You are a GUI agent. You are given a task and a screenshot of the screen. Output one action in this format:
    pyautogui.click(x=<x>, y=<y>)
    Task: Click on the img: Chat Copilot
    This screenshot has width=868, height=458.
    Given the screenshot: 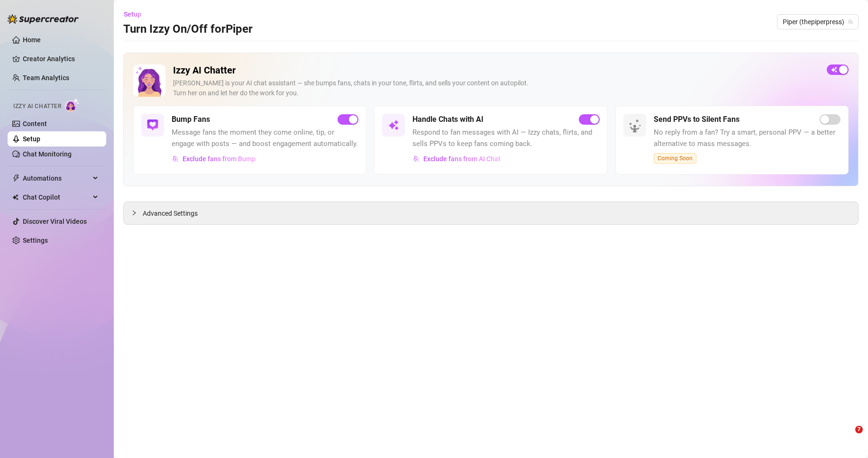 What is the action you would take?
    pyautogui.click(x=15, y=197)
    